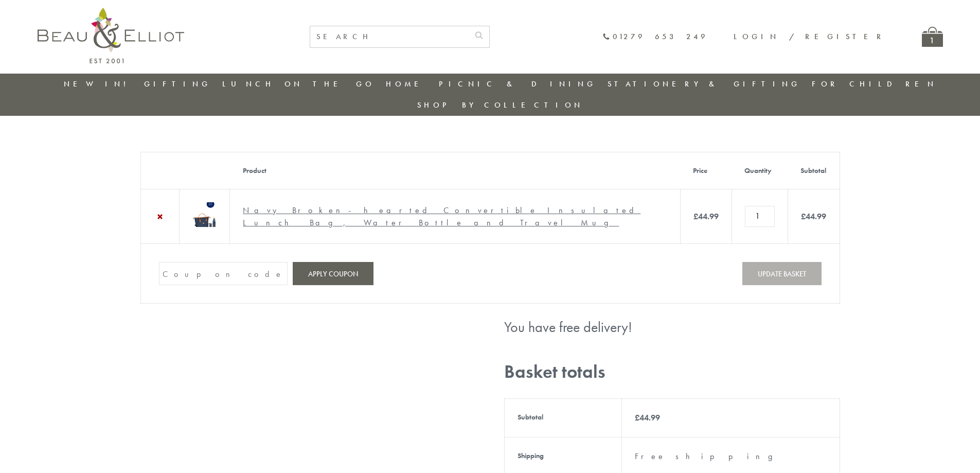 The height and width of the screenshot is (473, 980). Describe the element at coordinates (709, 456) in the screenshot. I see `label: Free shipping` at that location.